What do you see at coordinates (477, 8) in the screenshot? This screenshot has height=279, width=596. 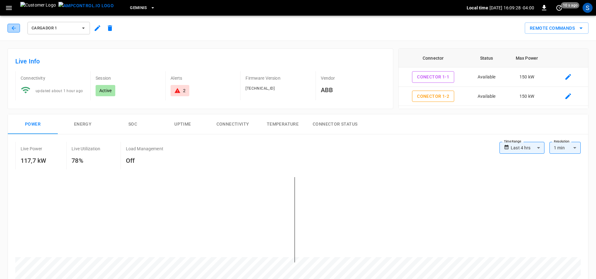 I see `p: Local time` at bounding box center [477, 8].